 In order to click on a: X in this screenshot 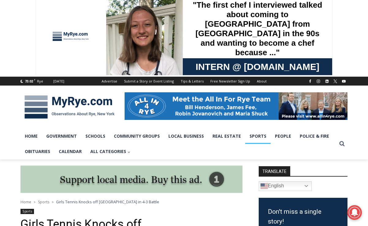, I will do `click(335, 81)`.